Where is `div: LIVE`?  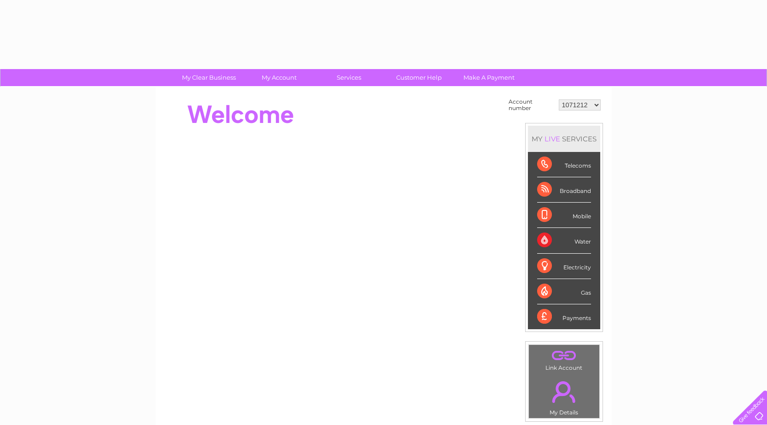
div: LIVE is located at coordinates (553, 139).